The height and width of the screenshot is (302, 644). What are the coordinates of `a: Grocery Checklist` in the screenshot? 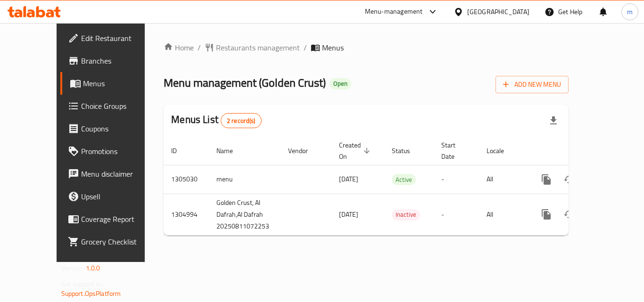 It's located at (112, 242).